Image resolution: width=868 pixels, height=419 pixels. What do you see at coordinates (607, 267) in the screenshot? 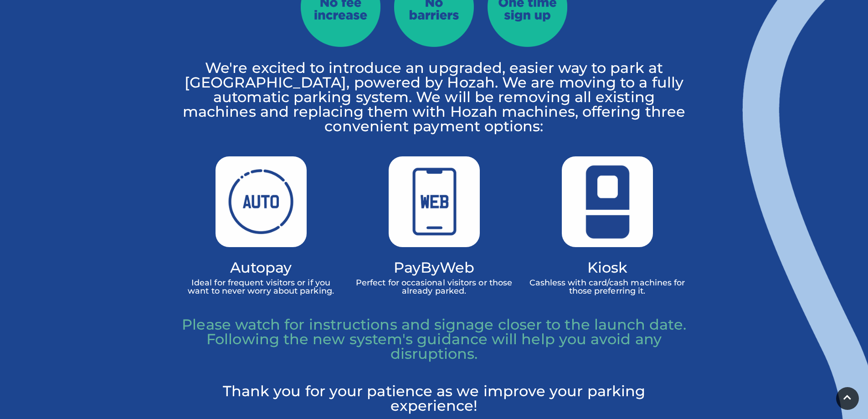
I see `h4: Kiosk` at bounding box center [607, 267].